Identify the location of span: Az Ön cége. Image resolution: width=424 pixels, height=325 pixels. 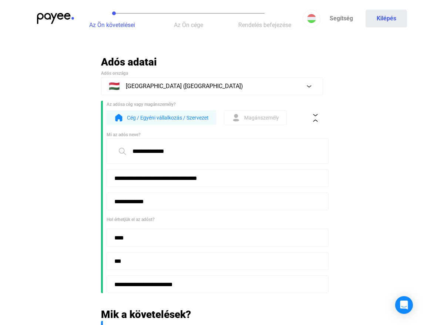
(188, 25).